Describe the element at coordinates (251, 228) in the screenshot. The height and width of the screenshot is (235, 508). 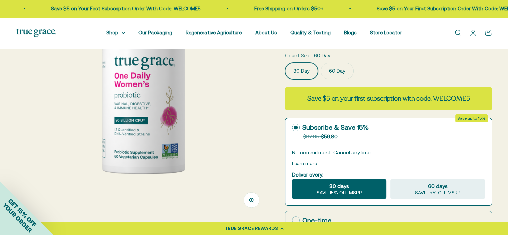
I see `div: TRUE GRACE REWARDS` at that location.